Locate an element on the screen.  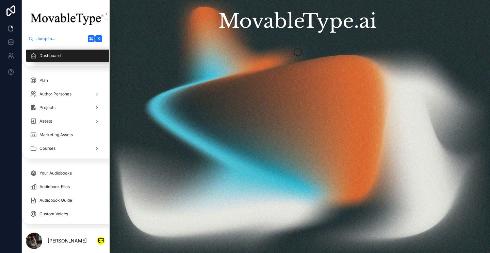
a: Projects is located at coordinates (65, 108).